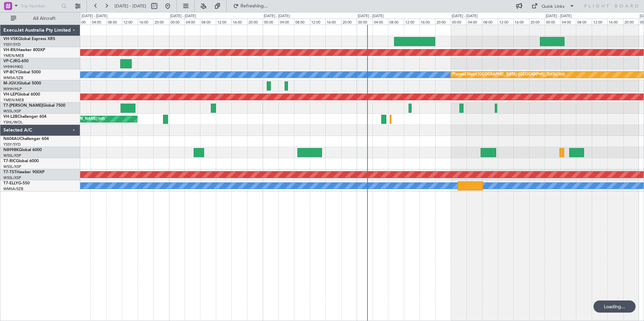  I want to click on button: Quick Links, so click(553, 6).